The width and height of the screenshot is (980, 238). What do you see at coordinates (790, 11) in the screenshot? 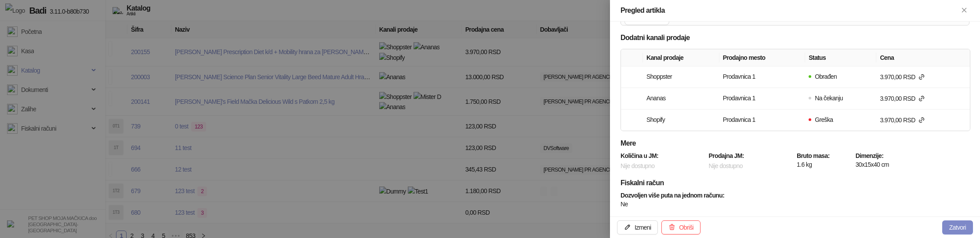
I see `div: Pregled artikla` at bounding box center [790, 11].